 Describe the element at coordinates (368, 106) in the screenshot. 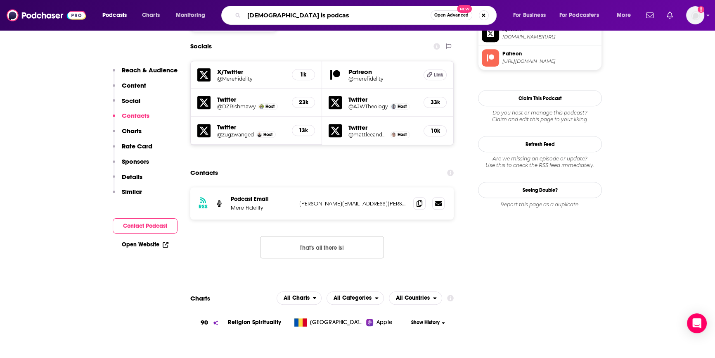

I see `a: @AJWTheology` at that location.